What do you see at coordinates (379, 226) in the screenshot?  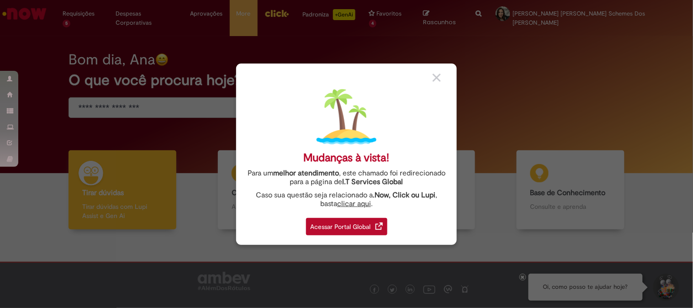 I see `img: redirect_link.png` at bounding box center [379, 226].